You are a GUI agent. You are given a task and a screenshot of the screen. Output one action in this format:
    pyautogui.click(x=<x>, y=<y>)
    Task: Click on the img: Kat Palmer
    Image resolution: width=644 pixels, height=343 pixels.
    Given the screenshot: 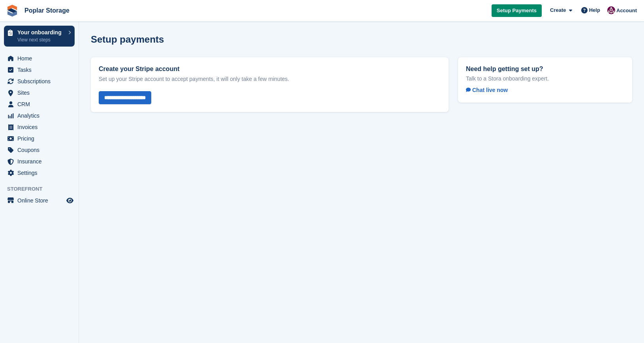 What is the action you would take?
    pyautogui.click(x=611, y=10)
    